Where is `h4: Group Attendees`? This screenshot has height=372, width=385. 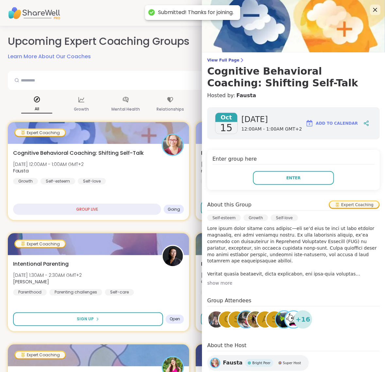 h4: Group Attendees is located at coordinates (294, 301).